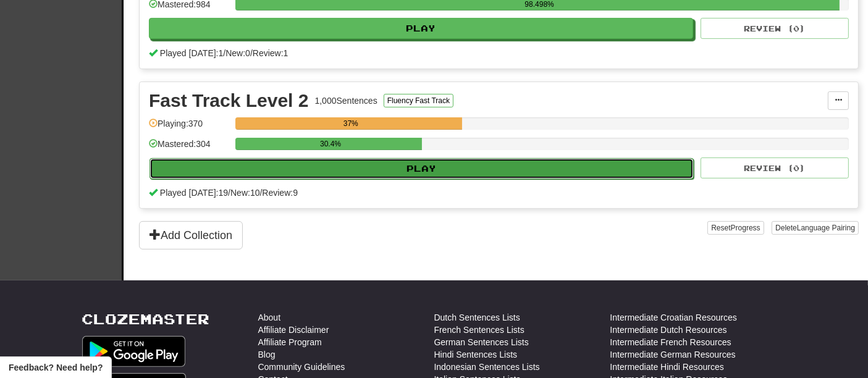  I want to click on a: Hindi Sentences Lists, so click(475, 355).